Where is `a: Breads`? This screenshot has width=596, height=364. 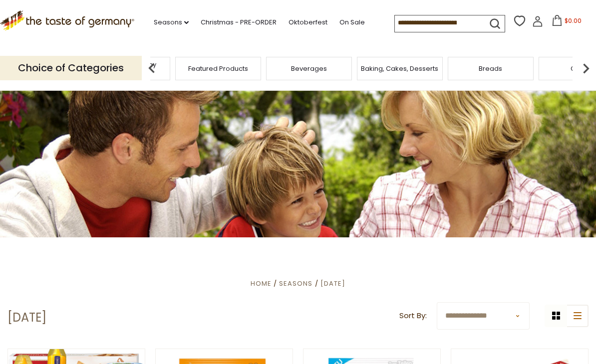
a: Breads is located at coordinates (490, 68).